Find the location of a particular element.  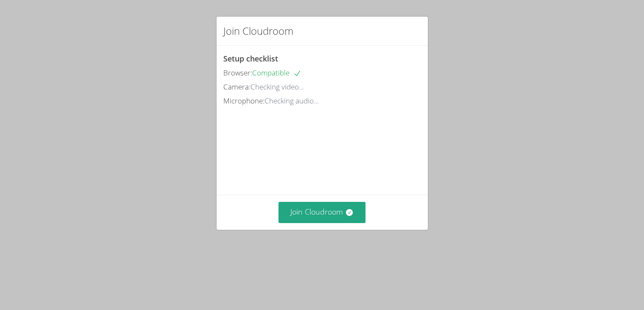

span: Setup checklist is located at coordinates (250, 58).